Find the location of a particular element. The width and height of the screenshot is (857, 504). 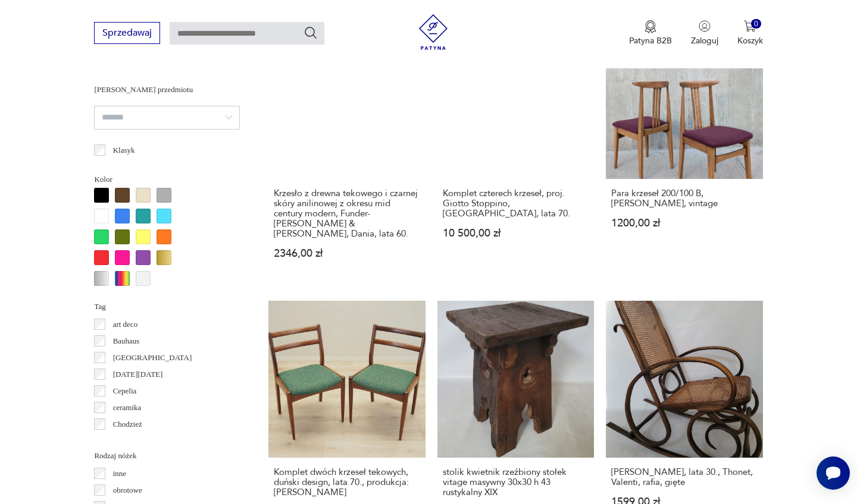

p: Chodzież is located at coordinates (127, 424).